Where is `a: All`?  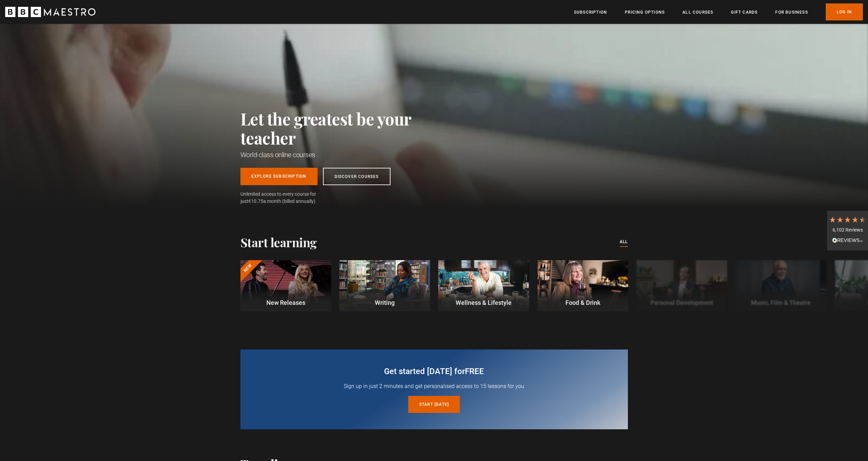
a: All is located at coordinates (624, 242).